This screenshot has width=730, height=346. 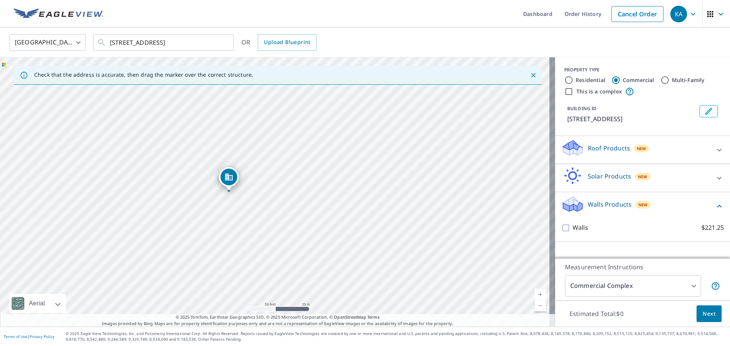 What do you see at coordinates (144, 75) in the screenshot?
I see `p: Check that the address is accurate, then drag the marker over the correct structure.` at bounding box center [144, 75].